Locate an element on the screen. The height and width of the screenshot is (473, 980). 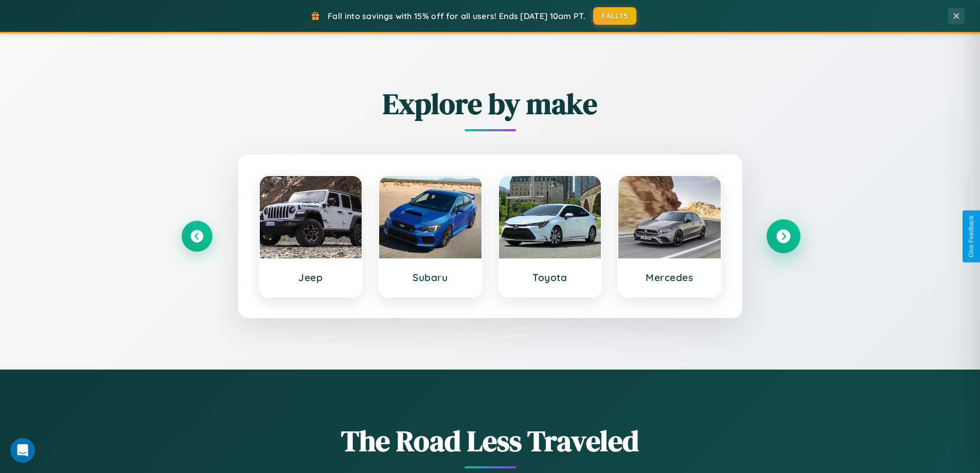
h3: Jeep is located at coordinates (311, 277).